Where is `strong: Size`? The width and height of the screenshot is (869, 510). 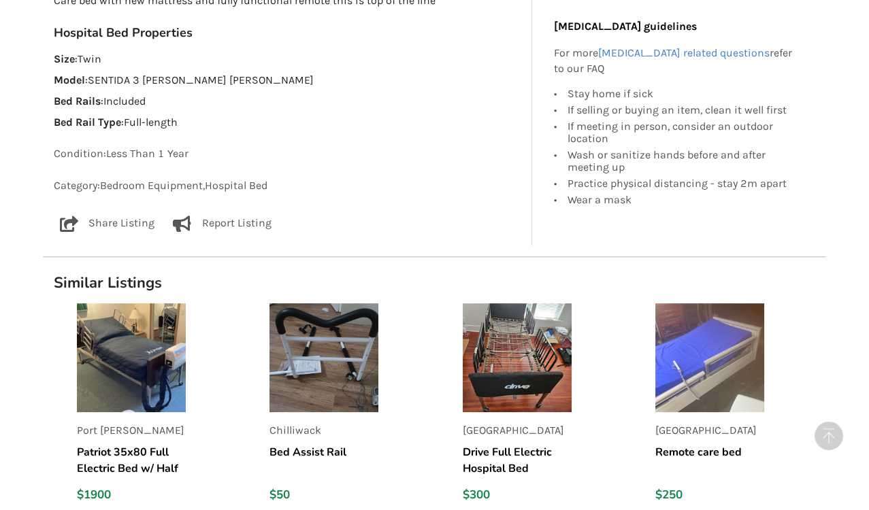
strong: Size is located at coordinates (64, 59).